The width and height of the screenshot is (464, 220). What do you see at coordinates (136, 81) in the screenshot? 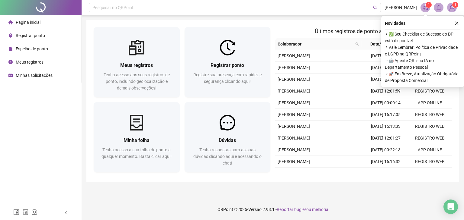
I see `span: Tenha acesso aos seus registros de ponto, incluindo geolocalização e demais observações!` at bounding box center [136, 81].